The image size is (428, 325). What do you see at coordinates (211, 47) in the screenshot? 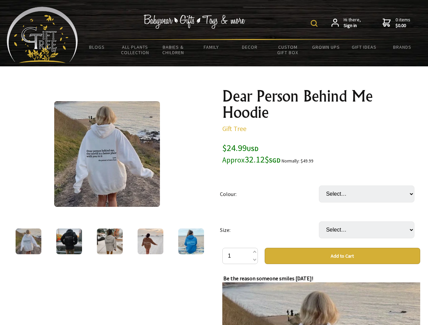
I see `a: Family` at bounding box center [211, 47].